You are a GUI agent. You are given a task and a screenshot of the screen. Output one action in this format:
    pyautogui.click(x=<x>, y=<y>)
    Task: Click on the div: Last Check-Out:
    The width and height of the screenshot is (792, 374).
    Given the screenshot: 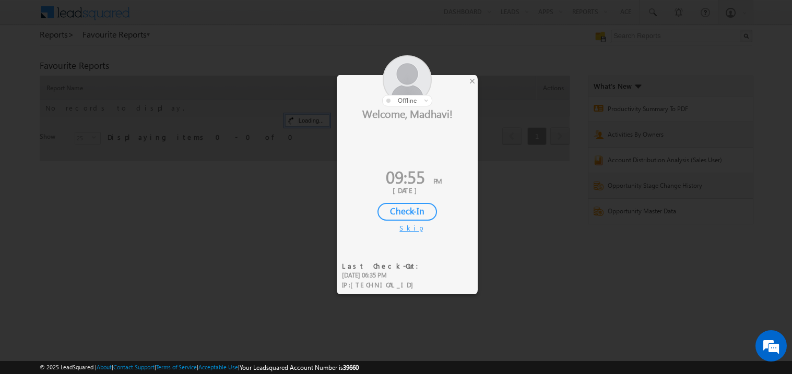 What is the action you would take?
    pyautogui.click(x=383, y=266)
    